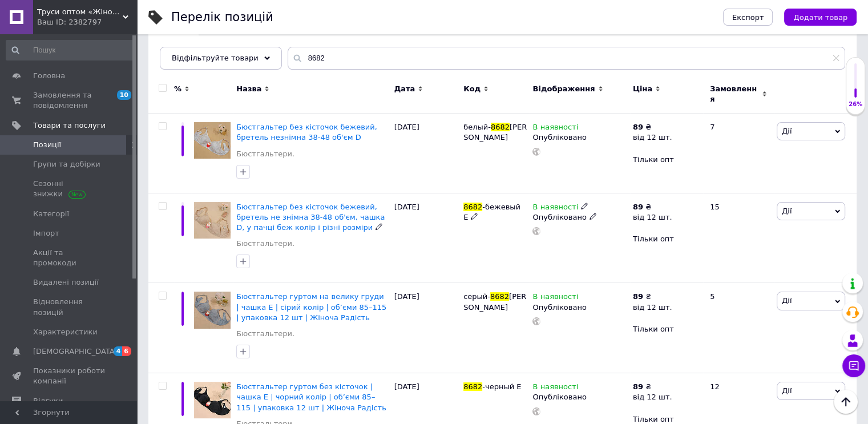  I want to click on span: 10, so click(124, 95).